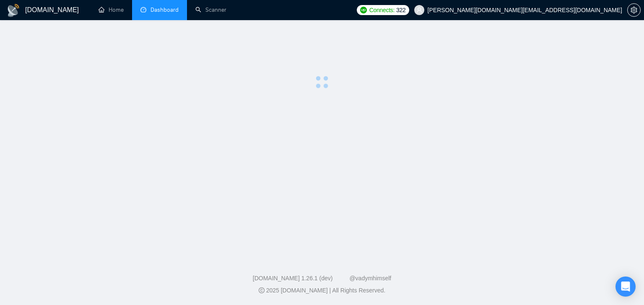 The image size is (644, 305). I want to click on a: @vadymhimself, so click(370, 278).